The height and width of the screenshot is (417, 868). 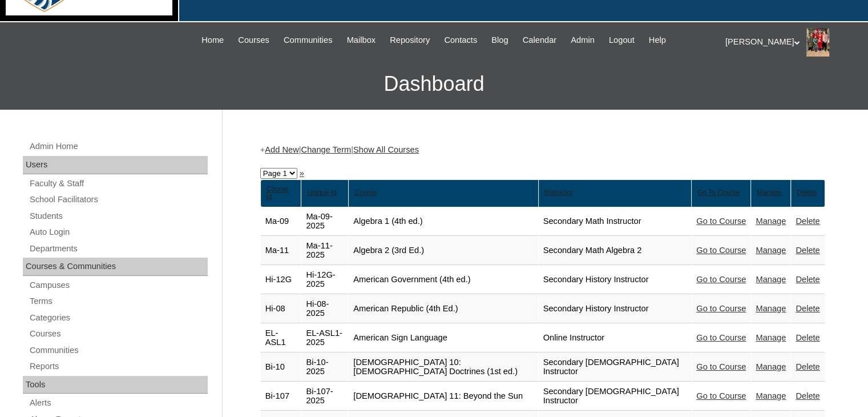 I want to click on td: Online Instructor, so click(x=615, y=338).